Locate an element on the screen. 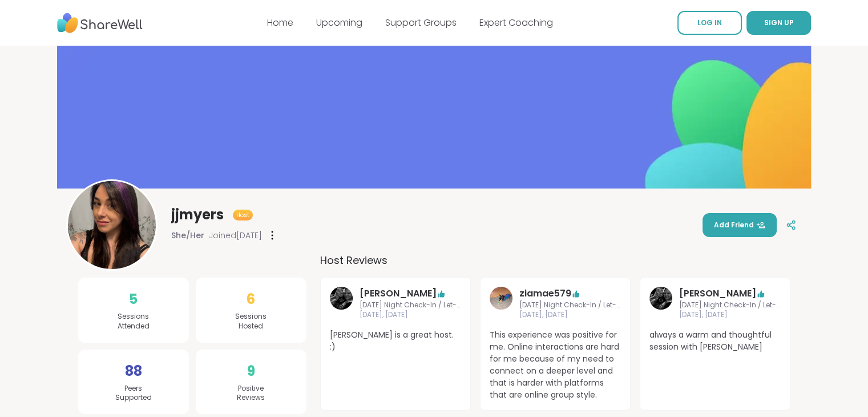 This screenshot has width=868, height=417. img: ziamae579 is located at coordinates (501, 298).